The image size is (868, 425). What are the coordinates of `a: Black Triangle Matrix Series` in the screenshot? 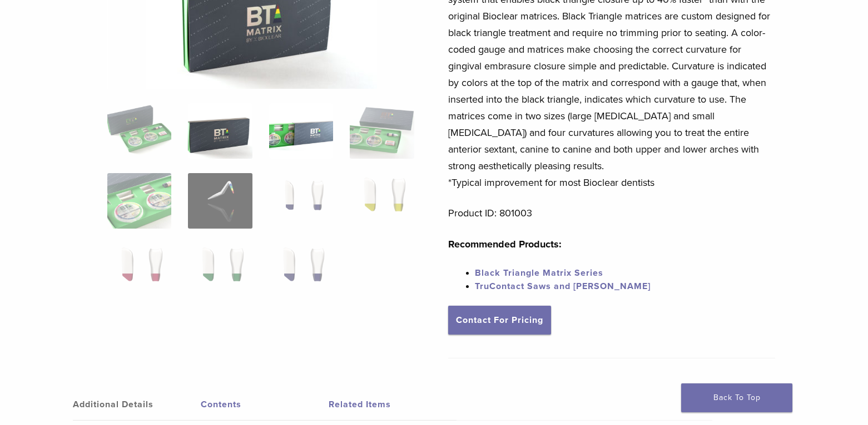 It's located at (538, 273).